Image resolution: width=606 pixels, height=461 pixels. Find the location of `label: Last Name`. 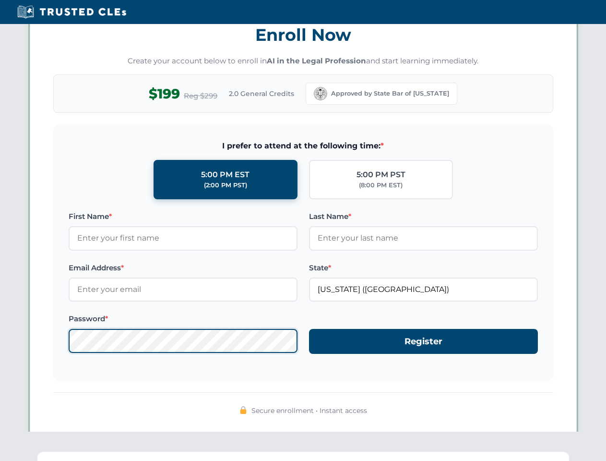

label: Last Name is located at coordinates (423, 216).